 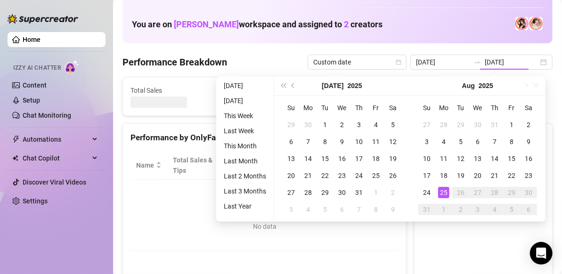 What do you see at coordinates (145, 165) in the screenshot?
I see `span: Name` at bounding box center [145, 165].